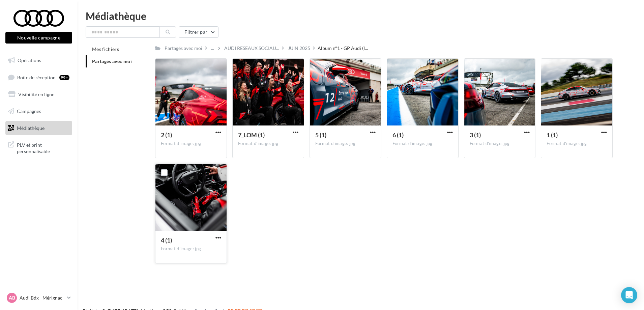 This screenshot has width=644, height=310. What do you see at coordinates (39, 148) in the screenshot?
I see `a: PLV et print personnalisable` at bounding box center [39, 148].